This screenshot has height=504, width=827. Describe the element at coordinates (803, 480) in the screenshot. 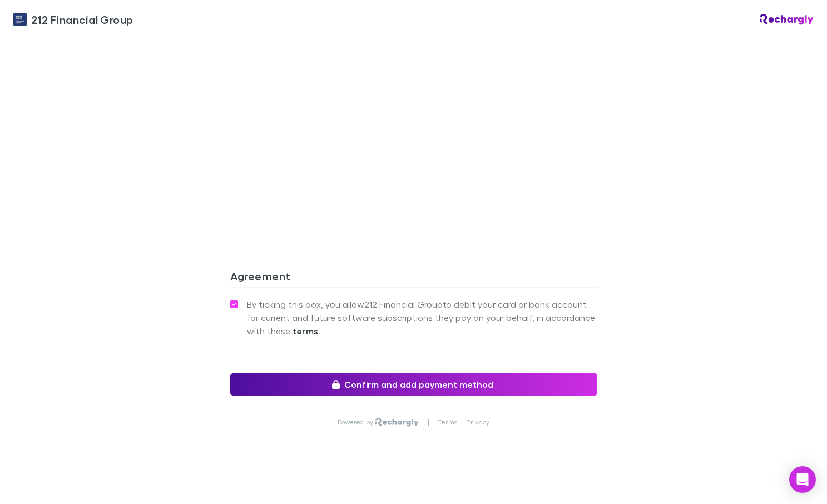

I see `div: Open Intercom Messenger` at that location.